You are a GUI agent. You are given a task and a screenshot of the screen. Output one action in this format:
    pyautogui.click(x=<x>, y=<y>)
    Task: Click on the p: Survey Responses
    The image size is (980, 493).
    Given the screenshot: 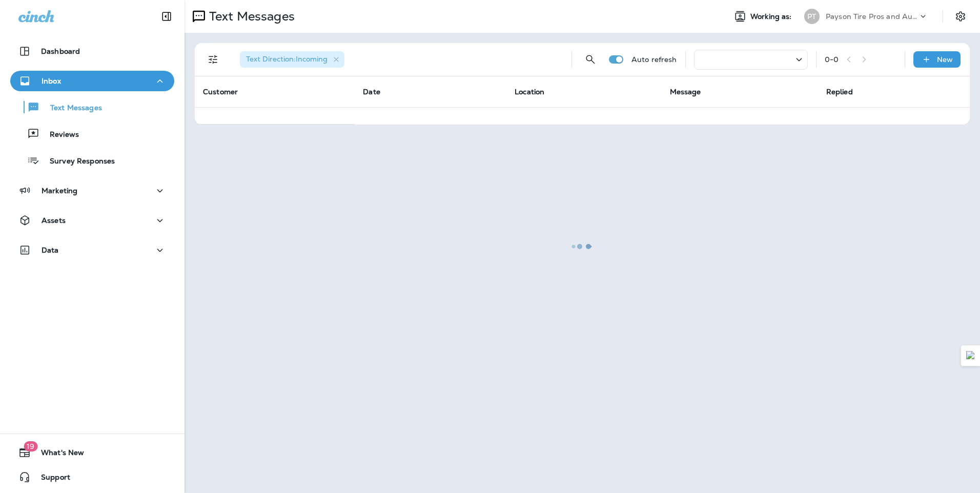 What is the action you would take?
    pyautogui.click(x=76, y=161)
    